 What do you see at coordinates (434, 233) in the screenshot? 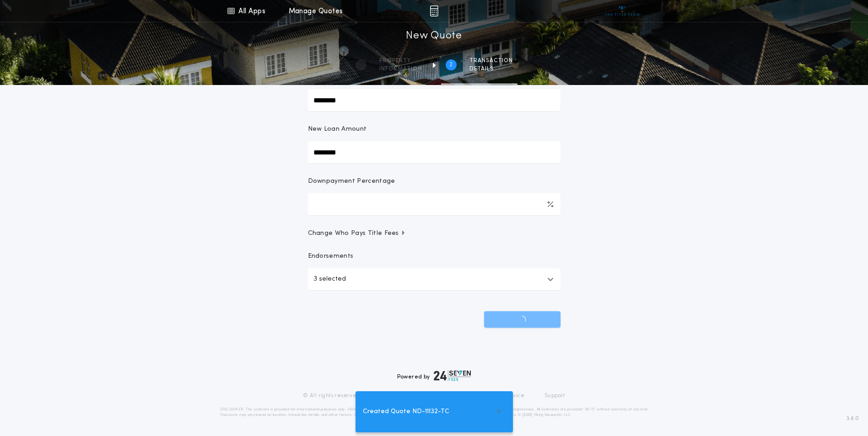
I see `button: Change Who Pays Title Fees` at bounding box center [434, 233].